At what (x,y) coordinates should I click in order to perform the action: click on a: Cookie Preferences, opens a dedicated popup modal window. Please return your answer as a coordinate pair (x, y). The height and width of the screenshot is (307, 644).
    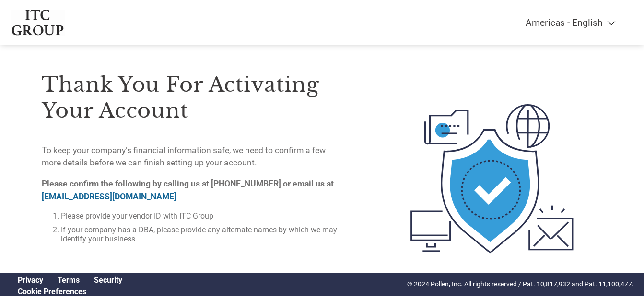
    Looking at the image, I should click on (51, 291).